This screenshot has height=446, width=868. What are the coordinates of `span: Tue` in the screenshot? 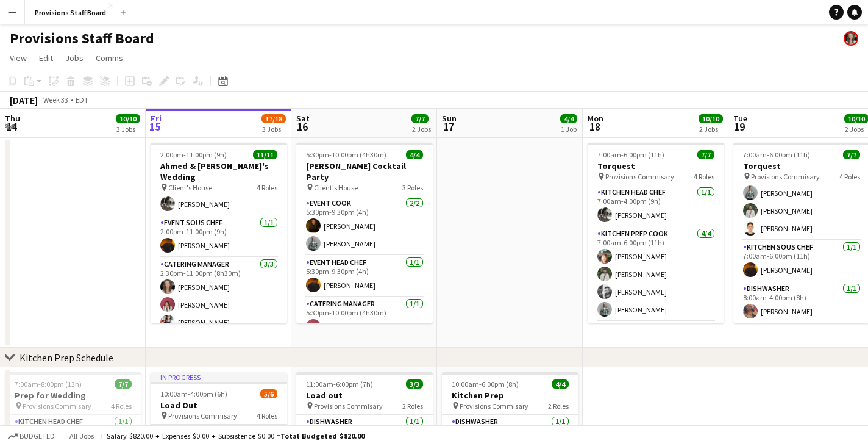 It's located at (740, 118).